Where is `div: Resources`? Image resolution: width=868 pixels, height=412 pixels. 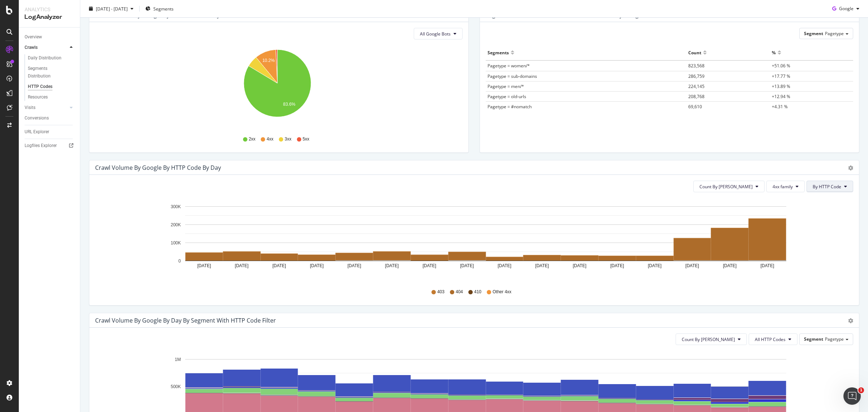
div: Resources is located at coordinates (38, 97).